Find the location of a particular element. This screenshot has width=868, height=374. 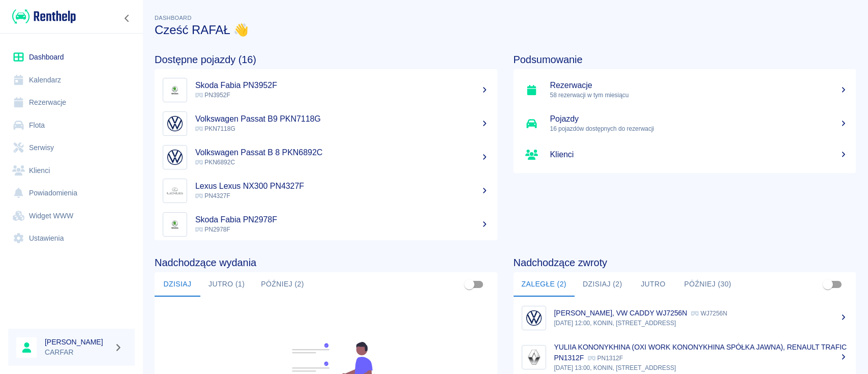

span: PKN7118G is located at coordinates (215, 129).